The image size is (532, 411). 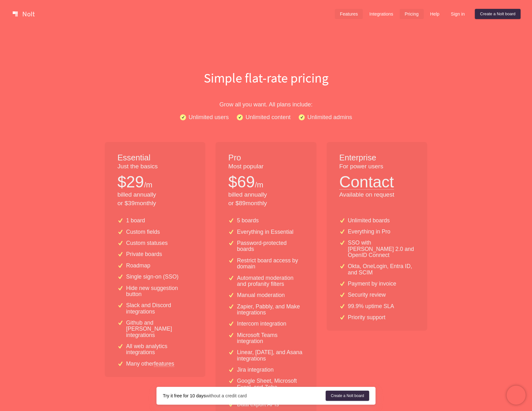 What do you see at coordinates (266, 104) in the screenshot?
I see `p: Grow all you want. All plans include:` at bounding box center [266, 104].